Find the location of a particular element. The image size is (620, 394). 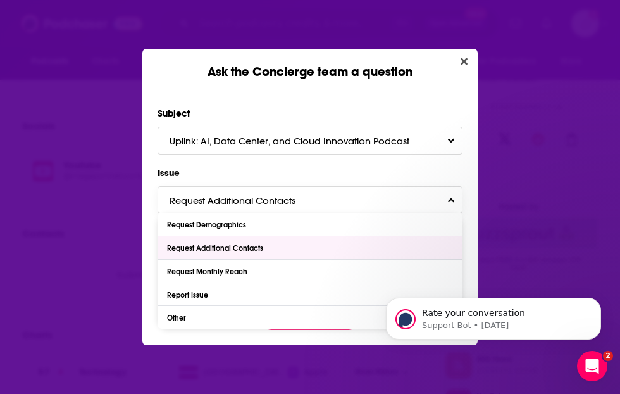

div: Request Monthly Reach is located at coordinates (209, 271).